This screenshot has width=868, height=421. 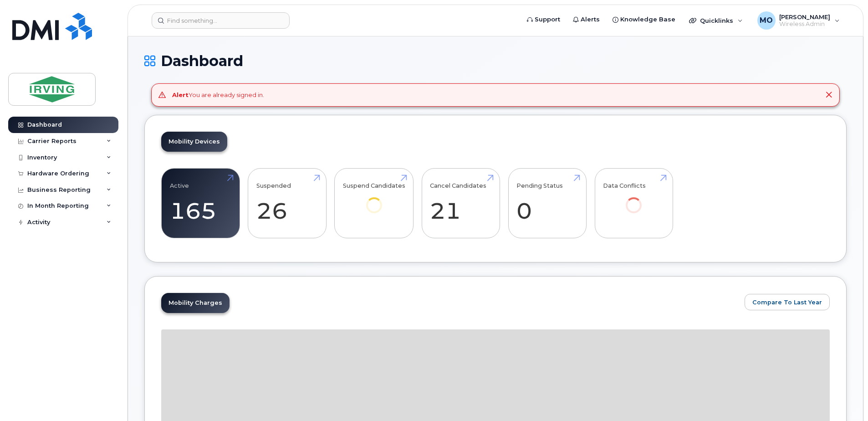 What do you see at coordinates (218, 95) in the screenshot?
I see `div: You are already signed in.` at bounding box center [218, 95].